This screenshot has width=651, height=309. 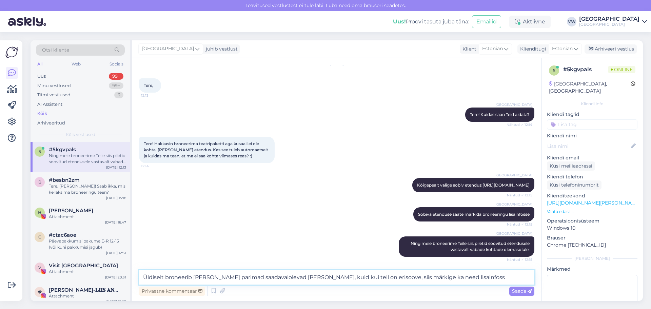 I want to click on input: Lisa nimi, so click(x=588, y=146).